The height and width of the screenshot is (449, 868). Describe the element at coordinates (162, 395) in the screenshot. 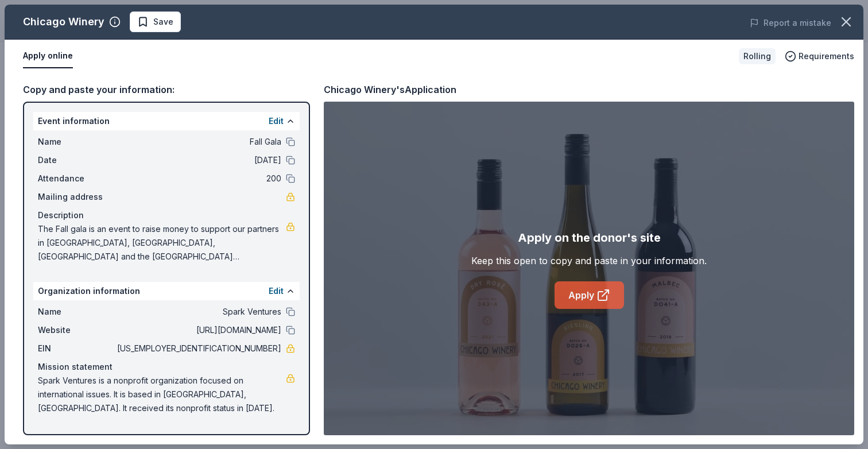

I see `span: Spark Ventures is a nonprofit organization focused on international issues. It is based in [GEOGR...` at that location.